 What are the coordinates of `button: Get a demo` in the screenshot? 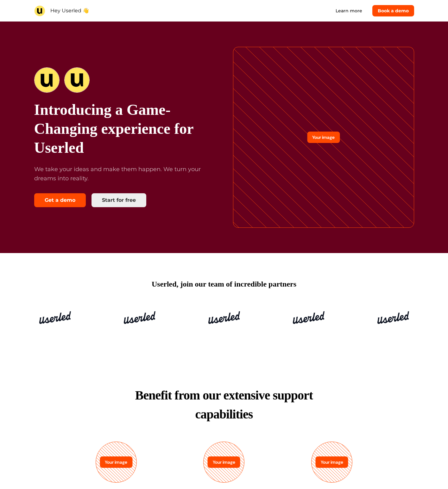 It's located at (60, 200).